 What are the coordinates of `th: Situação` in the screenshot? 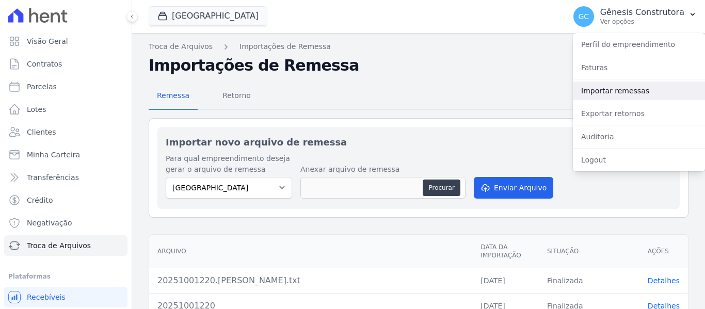 It's located at (589, 251).